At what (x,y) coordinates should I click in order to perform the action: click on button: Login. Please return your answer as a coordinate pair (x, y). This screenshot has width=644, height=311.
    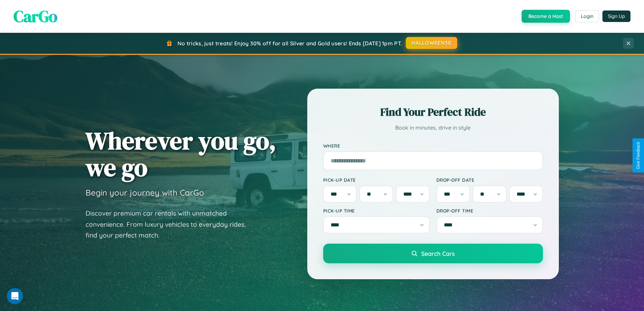
    Looking at the image, I should click on (587, 16).